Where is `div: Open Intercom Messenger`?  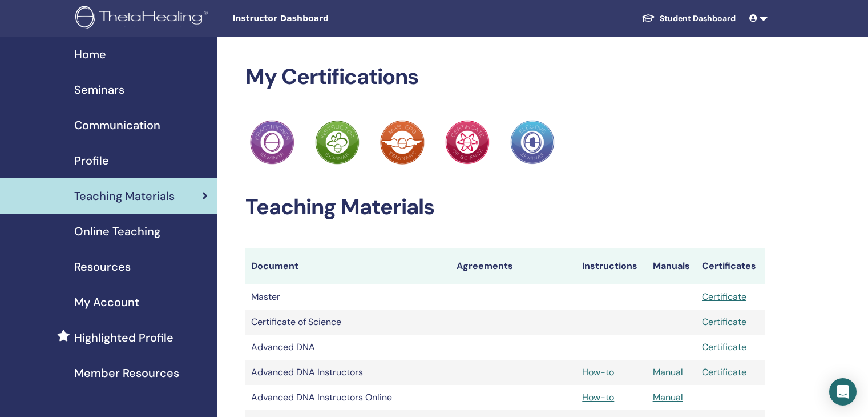
div: Open Intercom Messenger is located at coordinates (843, 392).